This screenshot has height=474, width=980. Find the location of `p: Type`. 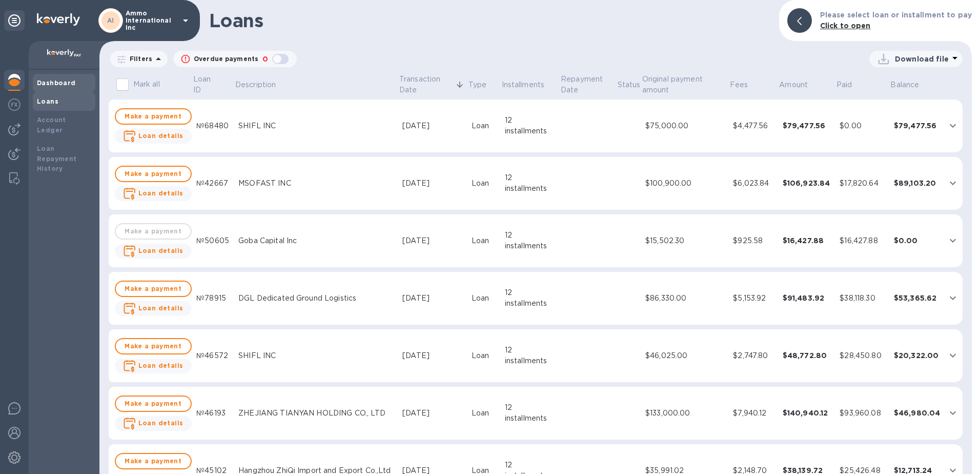

p: Type is located at coordinates (478, 85).